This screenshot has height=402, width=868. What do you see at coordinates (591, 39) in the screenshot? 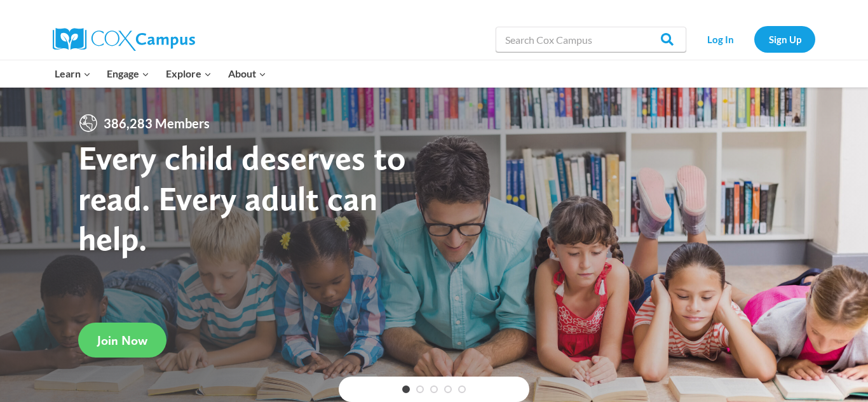
I see `input: Search Cox Campus` at bounding box center [591, 39].